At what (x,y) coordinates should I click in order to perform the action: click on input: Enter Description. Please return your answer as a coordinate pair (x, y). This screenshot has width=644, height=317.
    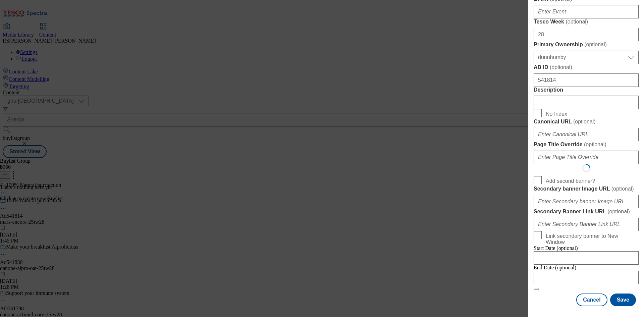
    Looking at the image, I should click on (586, 102).